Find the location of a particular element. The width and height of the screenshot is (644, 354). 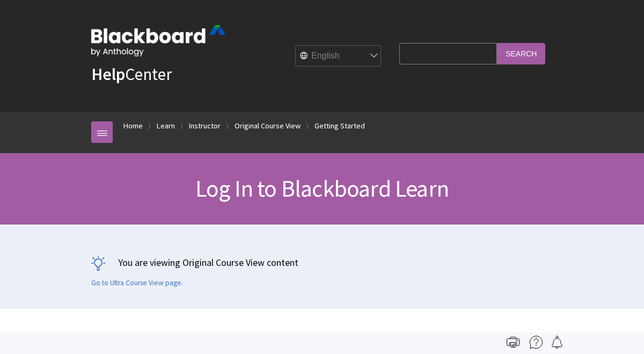

a: Go to Ultra Course View page. is located at coordinates (137, 283).